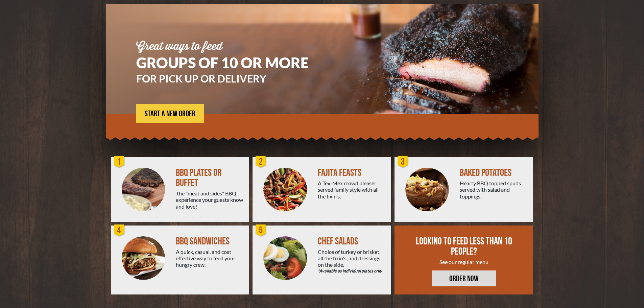  What do you see at coordinates (352, 241) in the screenshot?
I see `div: CHEF SALADS` at bounding box center [352, 241].